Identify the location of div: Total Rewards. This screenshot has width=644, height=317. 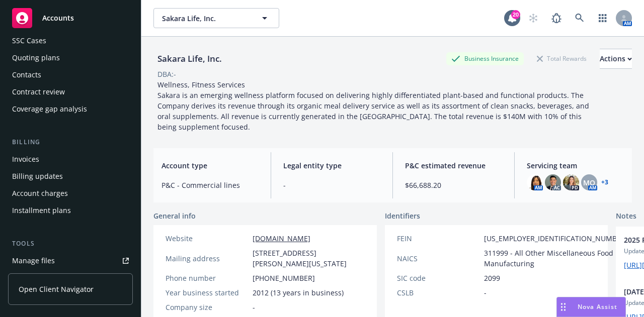
(561, 58).